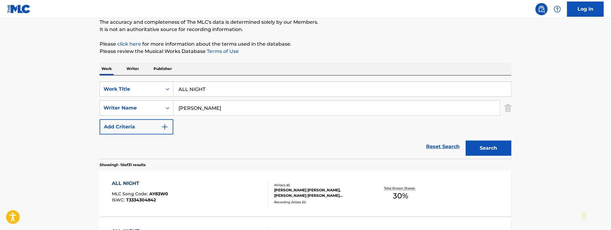  What do you see at coordinates (306, 22) in the screenshot?
I see `p: The accuracy and completeness of The MLC's data is determined solely by our Members.` at bounding box center [306, 22].